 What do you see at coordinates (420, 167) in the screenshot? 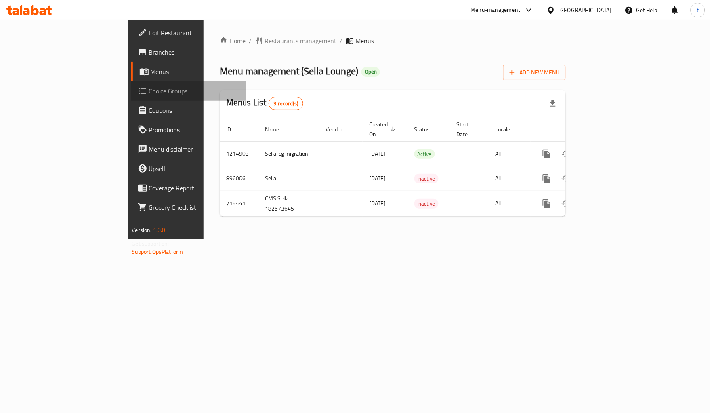
I see `table: enhanced table` at bounding box center [420, 167].